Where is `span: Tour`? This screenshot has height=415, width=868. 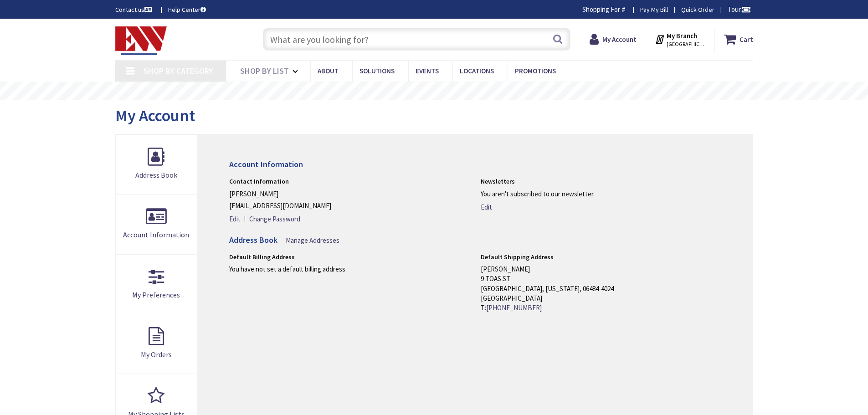 span: Tour is located at coordinates (739, 9).